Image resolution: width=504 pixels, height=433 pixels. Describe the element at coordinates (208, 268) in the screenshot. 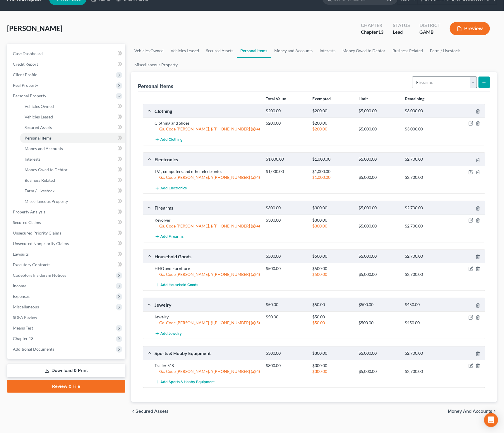

I see `div: HHG and Furniture` at that location.